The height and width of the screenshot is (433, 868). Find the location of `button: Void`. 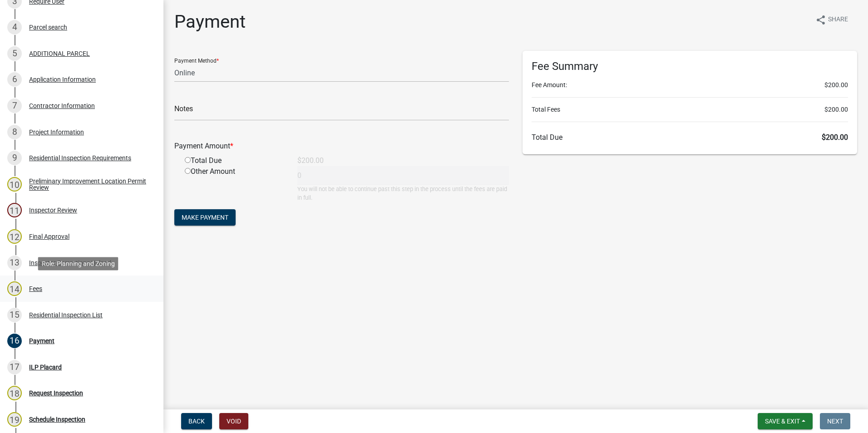

button: Void is located at coordinates (234, 421).